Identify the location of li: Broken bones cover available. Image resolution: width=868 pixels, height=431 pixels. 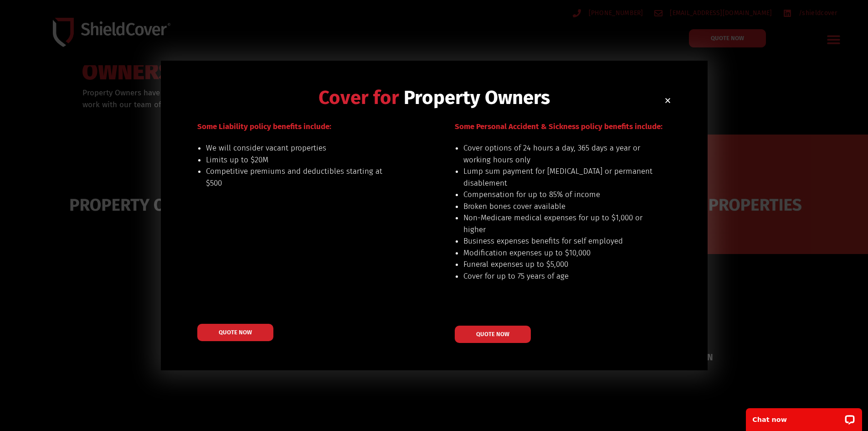
(559, 207).